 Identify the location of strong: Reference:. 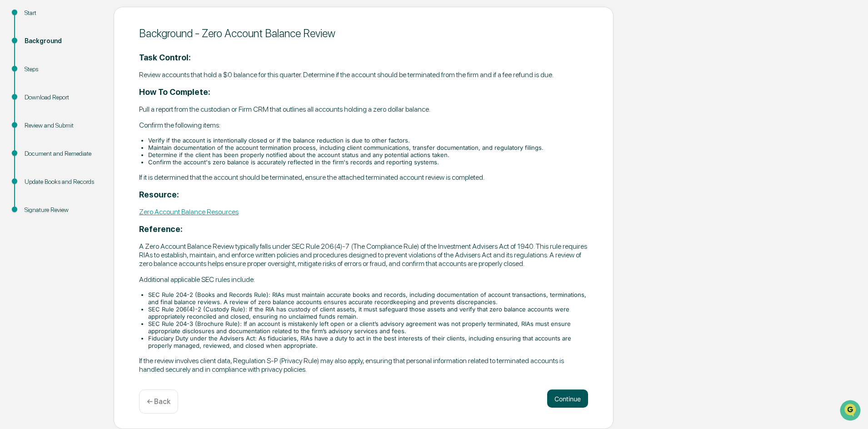
(161, 229).